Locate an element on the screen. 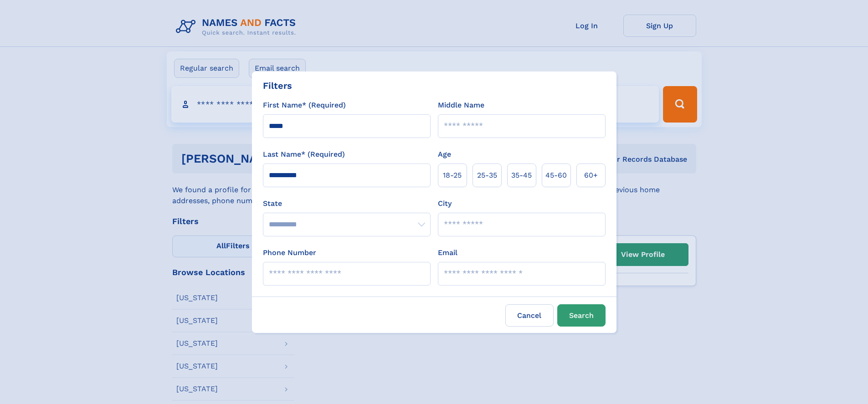  label: Cancel is located at coordinates (529, 315).